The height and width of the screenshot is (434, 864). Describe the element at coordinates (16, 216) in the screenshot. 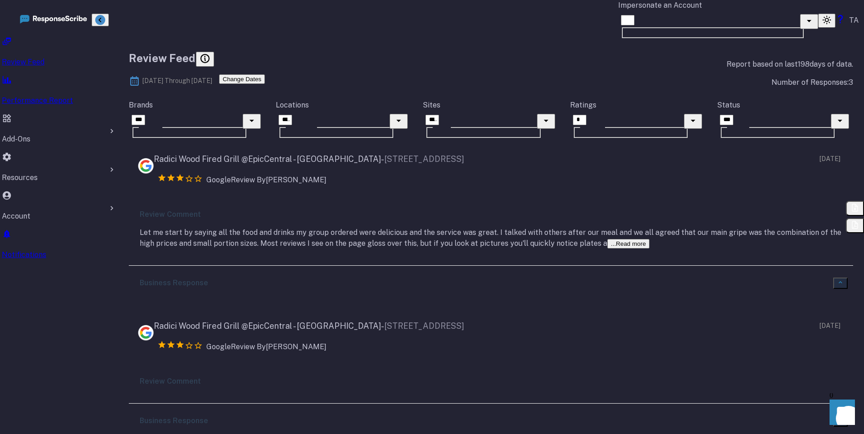

I see `p: Account` at that location.